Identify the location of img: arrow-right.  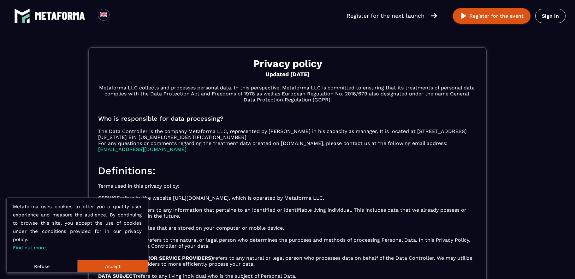
(434, 16).